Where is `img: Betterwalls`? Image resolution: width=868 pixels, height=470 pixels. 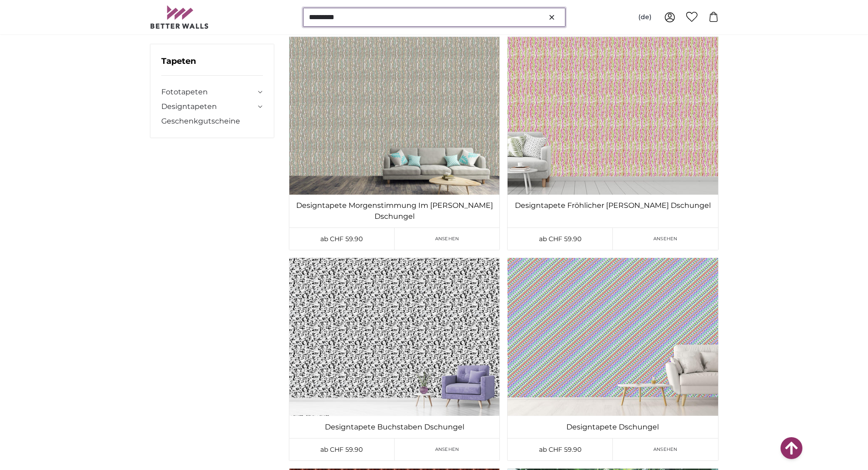
img: Betterwalls is located at coordinates (179, 17).